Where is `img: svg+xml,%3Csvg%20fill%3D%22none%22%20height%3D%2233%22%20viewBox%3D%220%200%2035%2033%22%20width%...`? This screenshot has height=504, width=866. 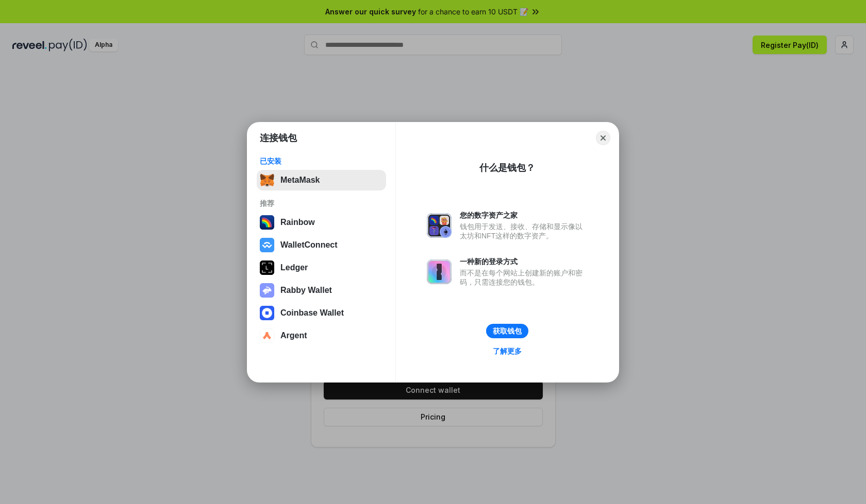
img: svg+xml,%3Csvg%20fill%3D%22none%22%20height%3D%2233%22%20viewBox%3D%220%200%2035%2033%22%20width%... is located at coordinates (267, 181).